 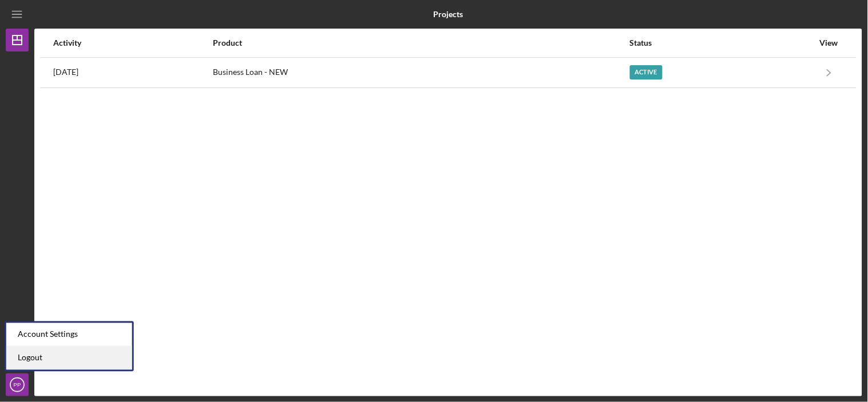 What do you see at coordinates (18, 384) in the screenshot?
I see `button: PP` at bounding box center [18, 384].